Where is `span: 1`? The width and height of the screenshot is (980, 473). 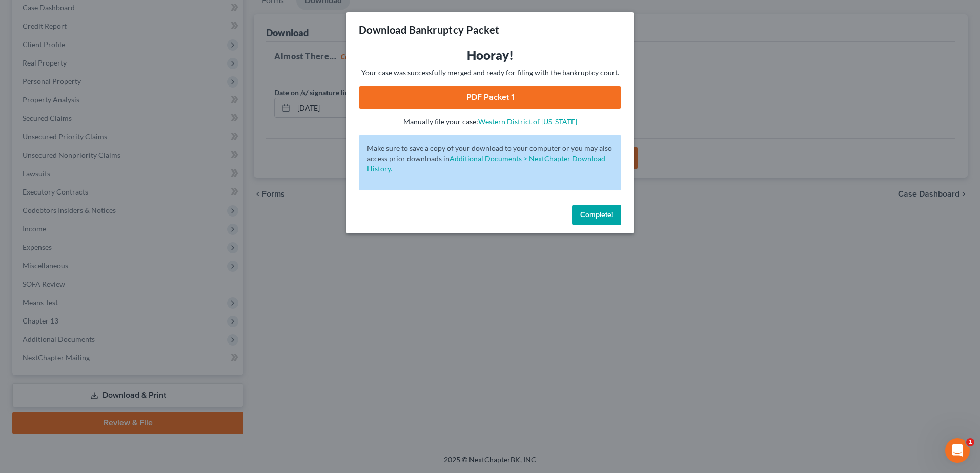
span: 1 is located at coordinates (970, 442).